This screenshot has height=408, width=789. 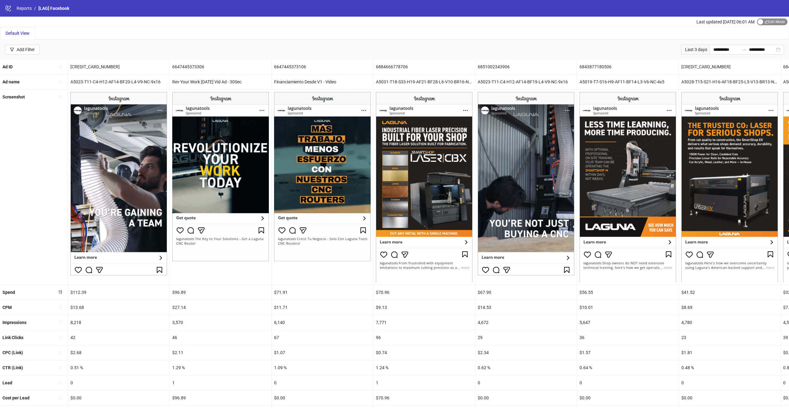 I want to click on b: CTR (Link), so click(x=13, y=368).